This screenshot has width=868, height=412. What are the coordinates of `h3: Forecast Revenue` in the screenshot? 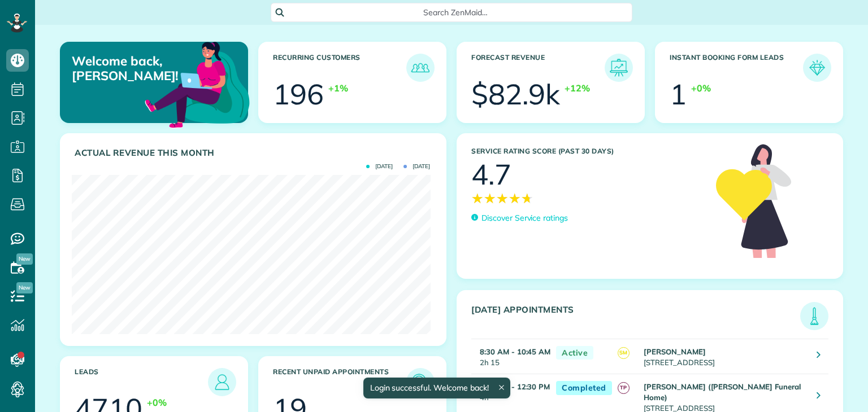 It's located at (538, 68).